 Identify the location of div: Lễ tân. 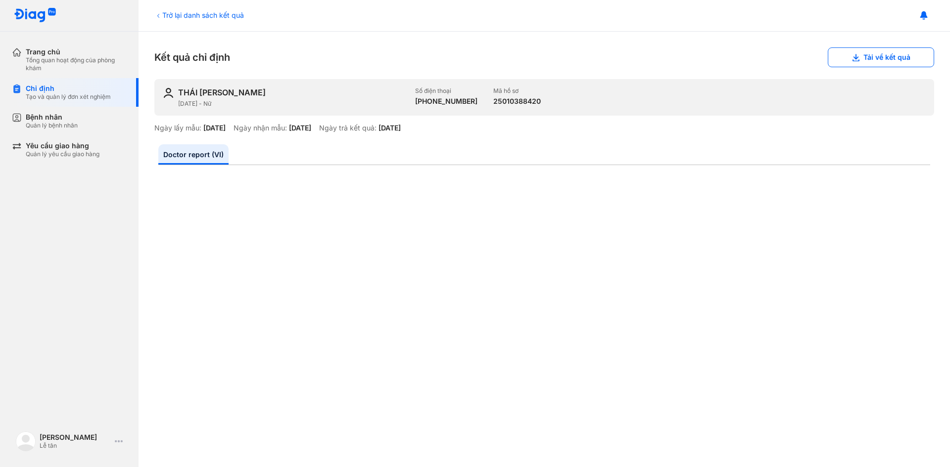
(75, 446).